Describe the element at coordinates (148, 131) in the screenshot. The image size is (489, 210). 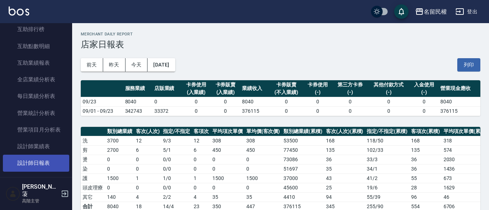
I see `th: 客次(人次)` at that location.